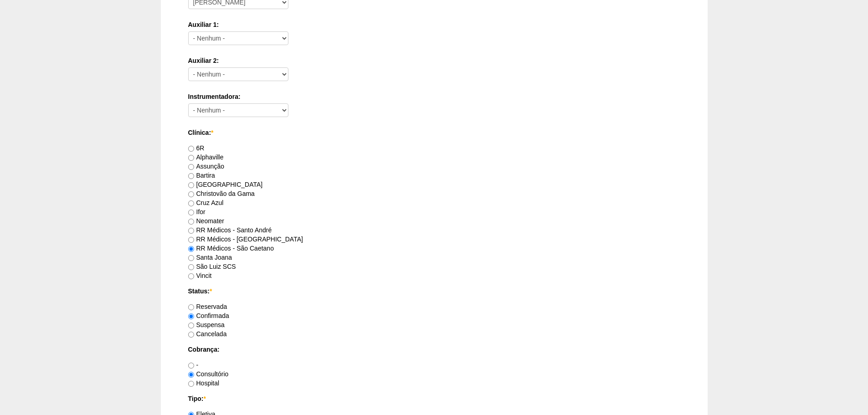 This screenshot has height=415, width=868. Describe the element at coordinates (207, 325) in the screenshot. I see `label: Suspensa` at that location.